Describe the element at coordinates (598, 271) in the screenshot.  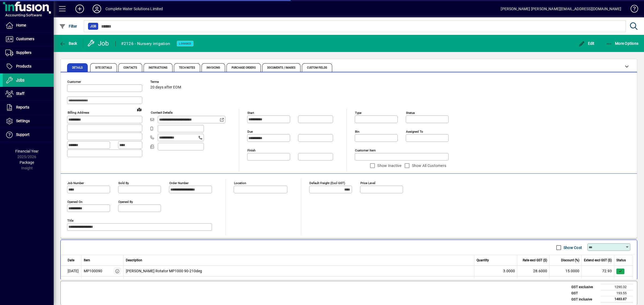
I see `td: 72.93` at that location.